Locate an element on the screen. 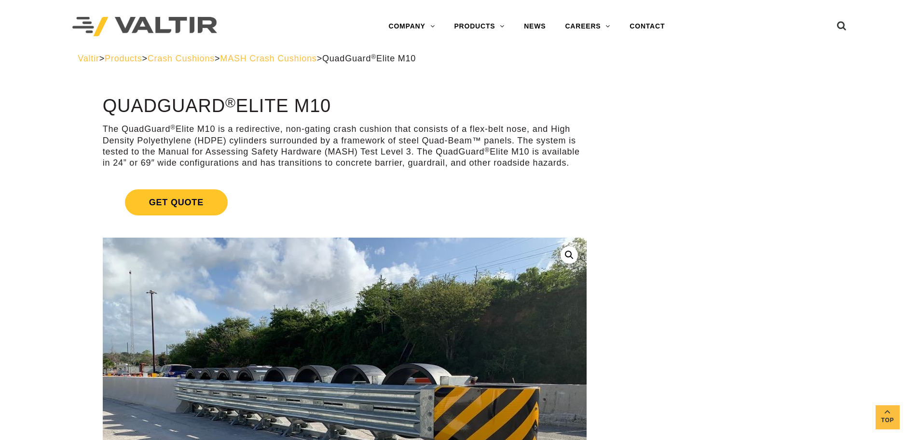 This screenshot has width=919, height=440. a: Products is located at coordinates (123, 58).